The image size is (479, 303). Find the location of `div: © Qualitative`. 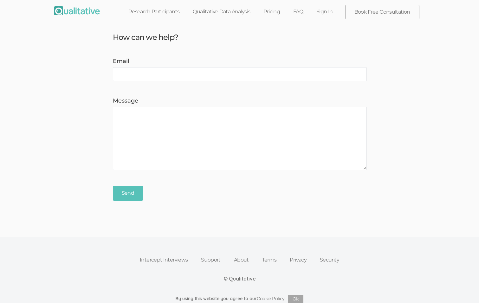

div: © Qualitative is located at coordinates (240, 279).